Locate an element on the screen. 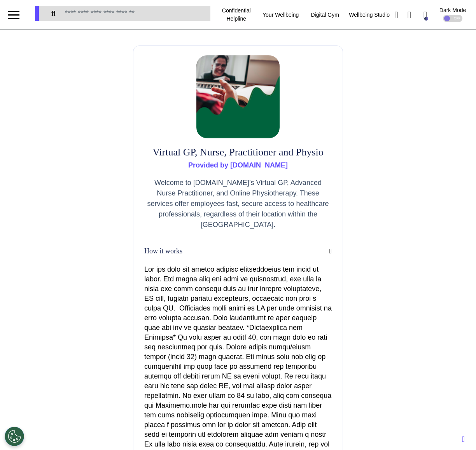 The image size is (476, 450). div: Wellbeing Studio is located at coordinates (370, 15).